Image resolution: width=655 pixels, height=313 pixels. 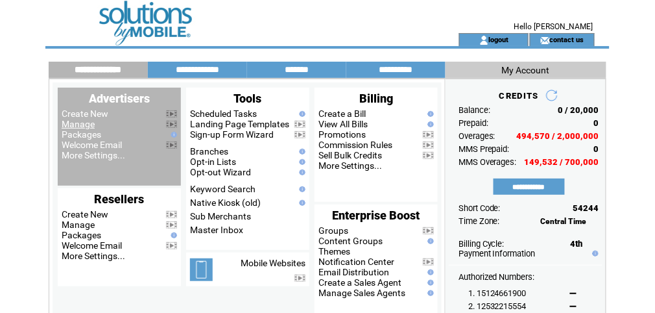 What do you see at coordinates (567, 39) in the screenshot?
I see `a: contact us` at bounding box center [567, 39].